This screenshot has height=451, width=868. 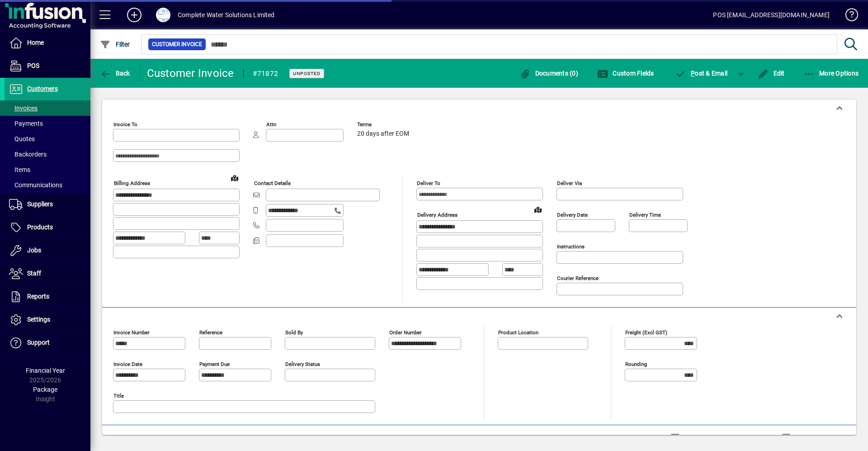 I want to click on button: Custom Fields, so click(x=626, y=74).